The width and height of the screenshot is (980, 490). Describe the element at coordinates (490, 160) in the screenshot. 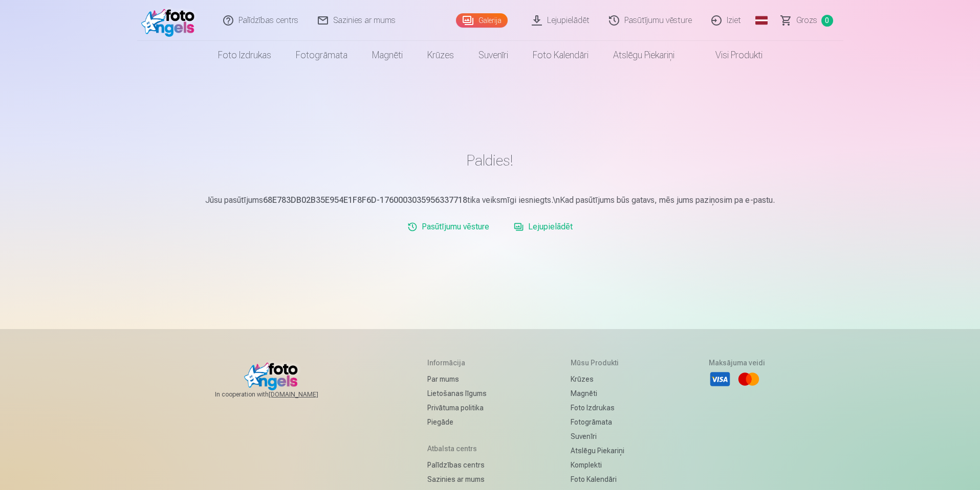

I see `h1: Paldies!` at that location.